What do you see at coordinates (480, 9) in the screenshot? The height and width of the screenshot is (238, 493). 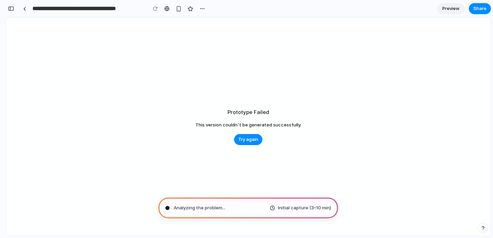 I see `button: Share` at bounding box center [480, 9].